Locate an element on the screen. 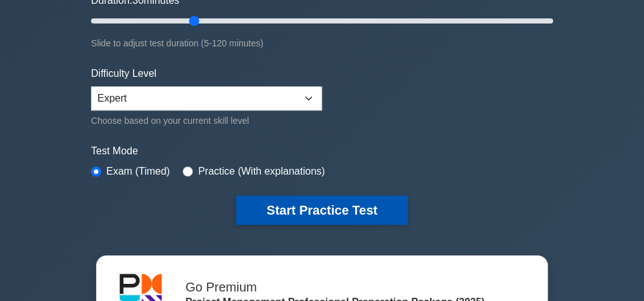  label: Exam (Timed) is located at coordinates (138, 172).